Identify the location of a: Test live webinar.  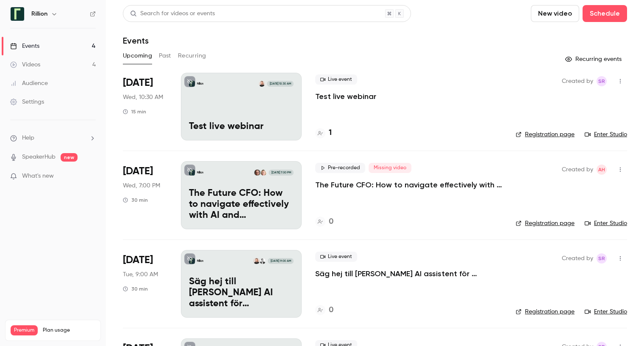
(346, 96).